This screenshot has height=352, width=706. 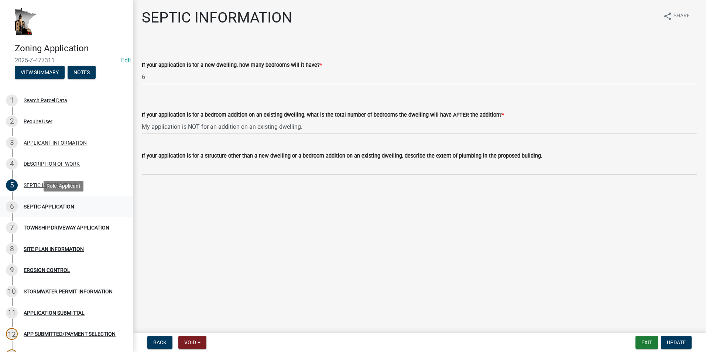 What do you see at coordinates (12, 143) in the screenshot?
I see `div: 3` at bounding box center [12, 143].